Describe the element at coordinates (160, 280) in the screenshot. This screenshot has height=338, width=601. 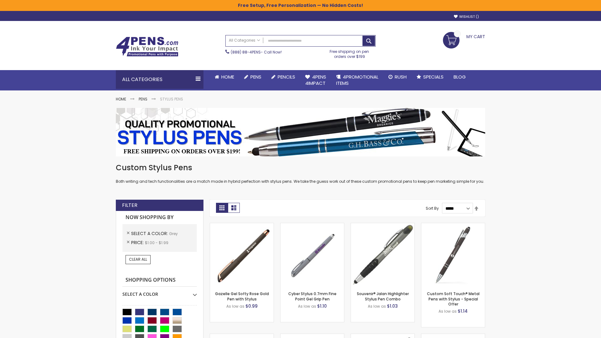
I see `strong: Shopping Options` at that location.